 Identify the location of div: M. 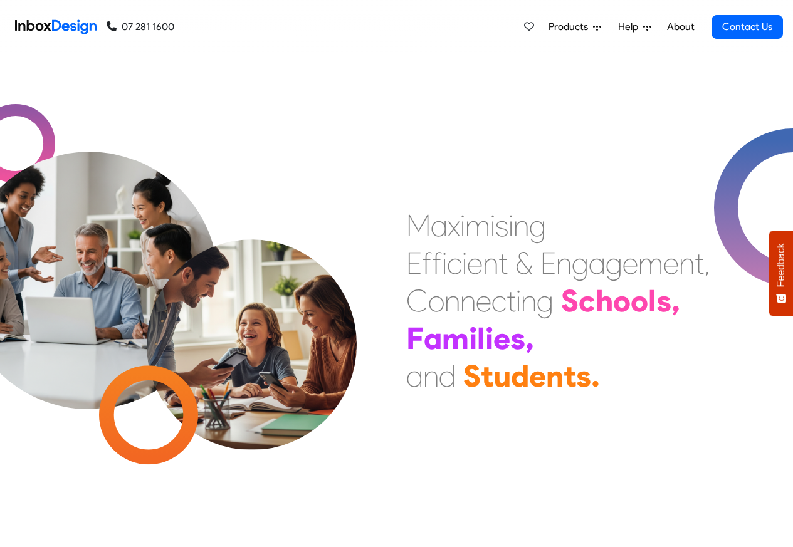
(418, 226).